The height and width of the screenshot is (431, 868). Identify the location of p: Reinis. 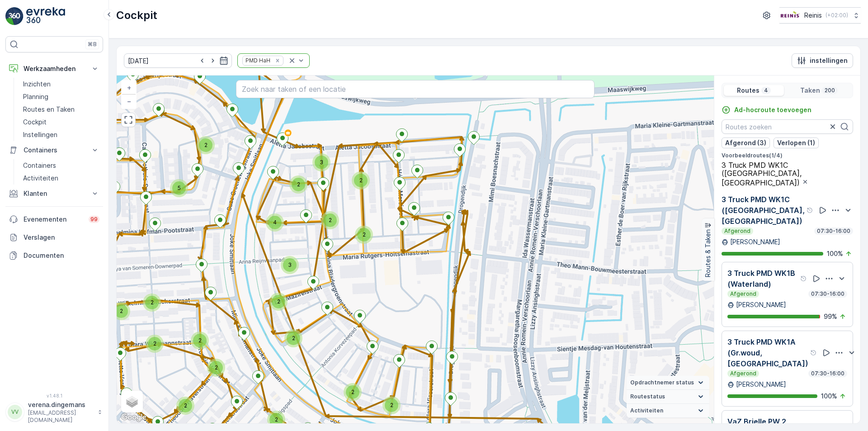
(813, 16).